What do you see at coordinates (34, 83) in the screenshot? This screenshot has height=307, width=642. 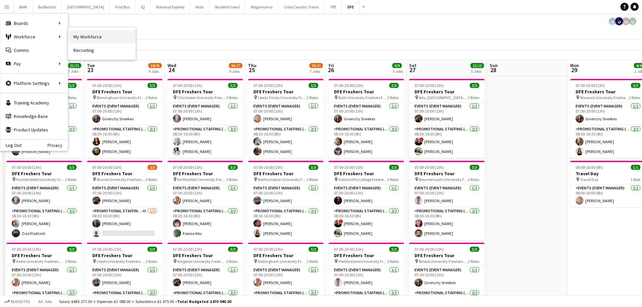 I see `div: Platform Settings` at bounding box center [34, 83].